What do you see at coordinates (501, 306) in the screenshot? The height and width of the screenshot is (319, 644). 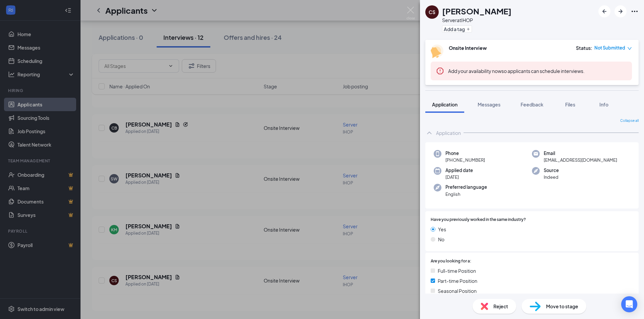 I see `span: Reject` at bounding box center [501, 306].